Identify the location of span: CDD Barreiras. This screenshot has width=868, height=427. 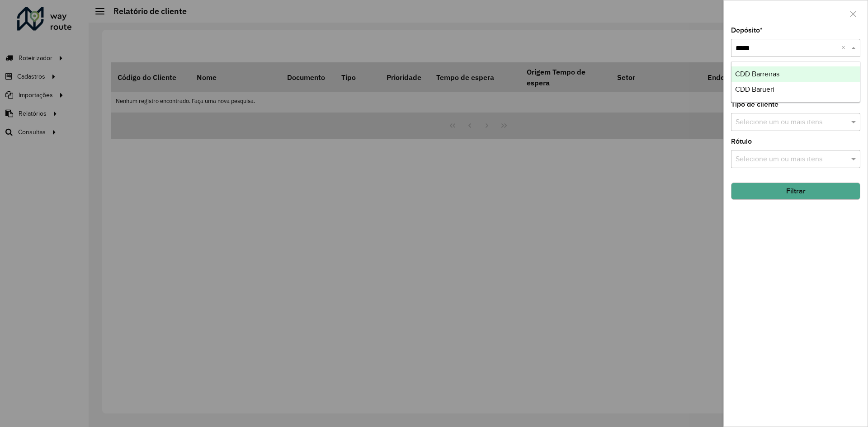
(757, 73).